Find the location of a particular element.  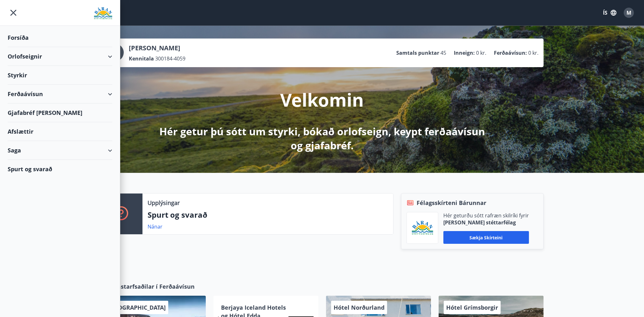

button: menu is located at coordinates (13, 13).